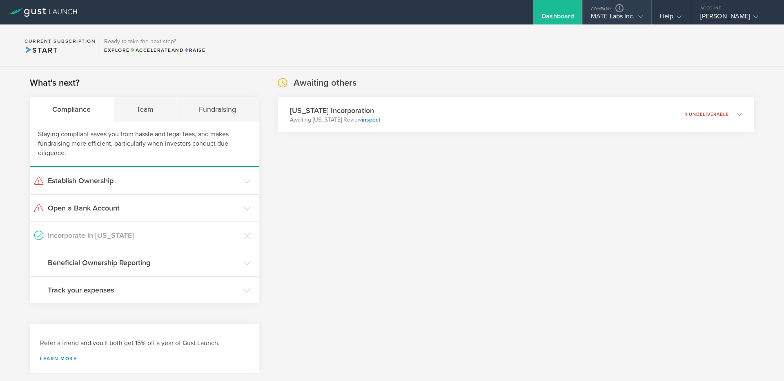  Describe the element at coordinates (670, 18) in the screenshot. I see `div: Help` at that location.